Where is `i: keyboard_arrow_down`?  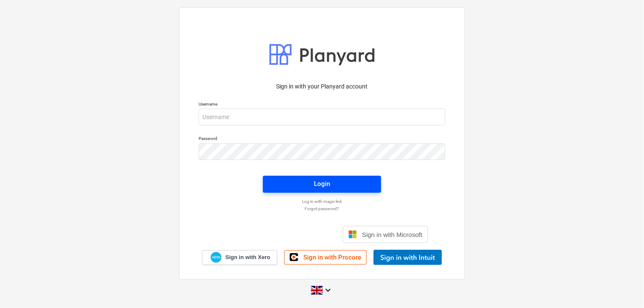 i: keyboard_arrow_down is located at coordinates (328, 290).